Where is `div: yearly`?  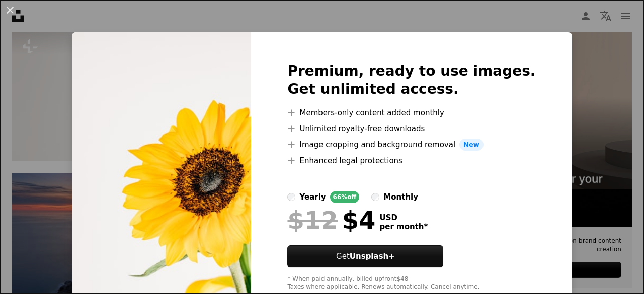 div: yearly is located at coordinates (313, 197).